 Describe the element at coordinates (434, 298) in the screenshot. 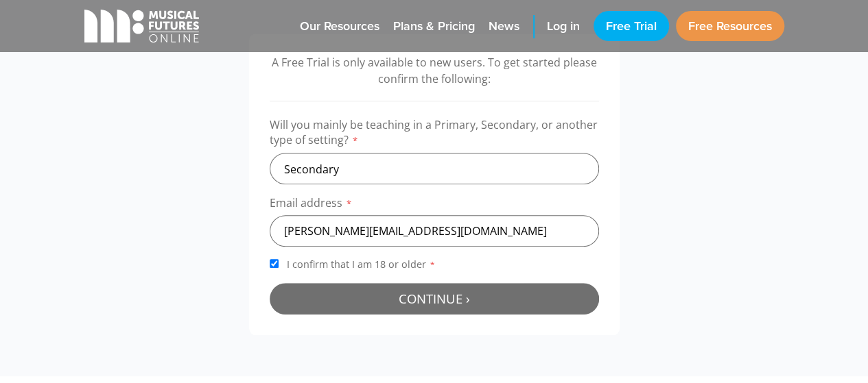

I see `span: Continue ›` at that location.